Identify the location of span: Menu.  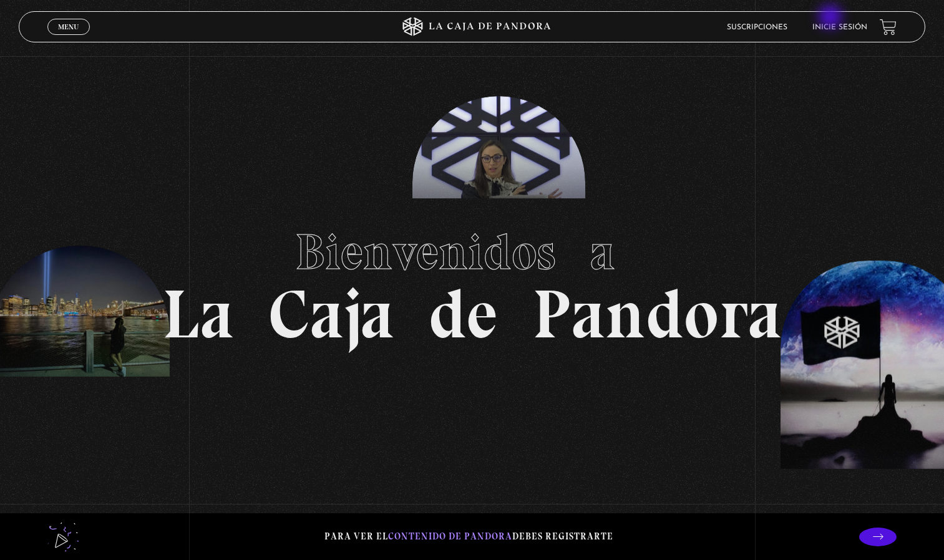
(68, 26).